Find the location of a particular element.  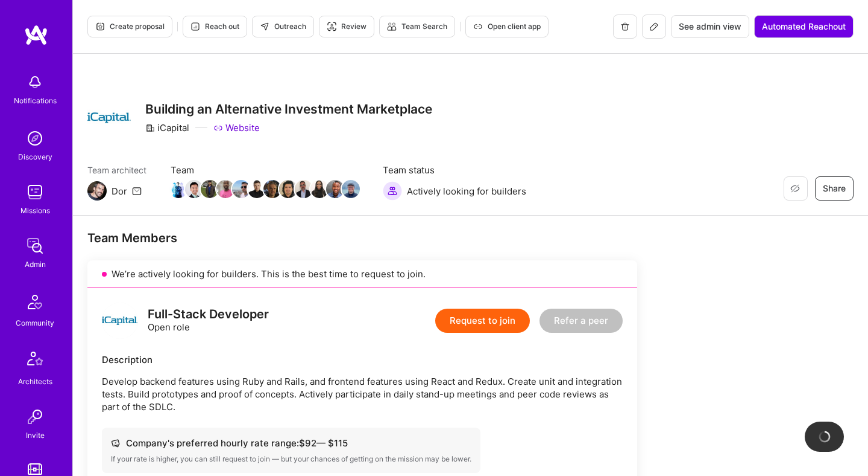

button: Open client app is located at coordinates (507, 27).